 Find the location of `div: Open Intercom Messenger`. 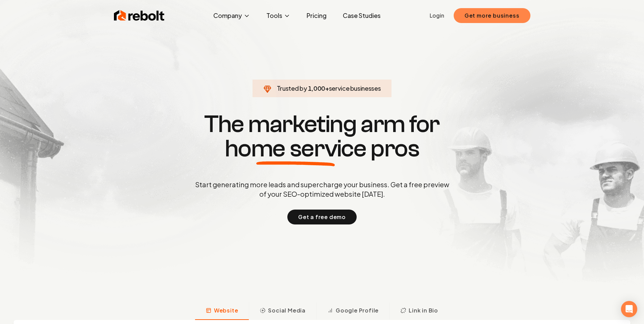

div: Open Intercom Messenger is located at coordinates (629, 309).